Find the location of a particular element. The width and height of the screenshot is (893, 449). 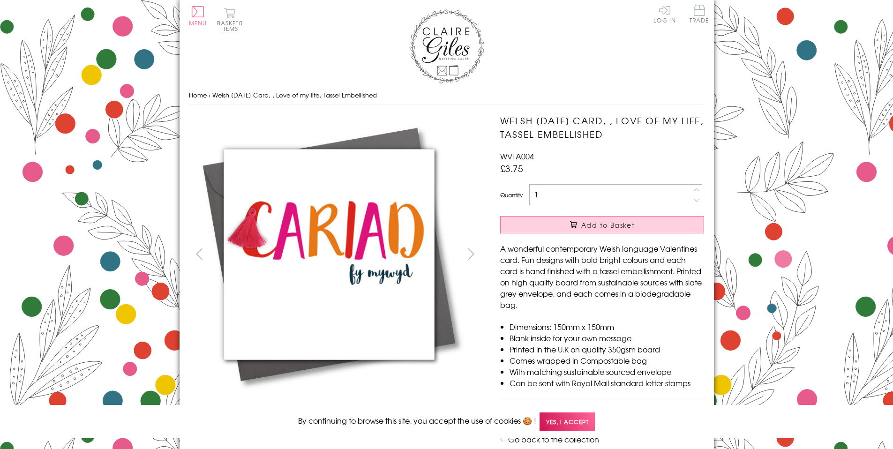

a: Log In is located at coordinates (665, 14).